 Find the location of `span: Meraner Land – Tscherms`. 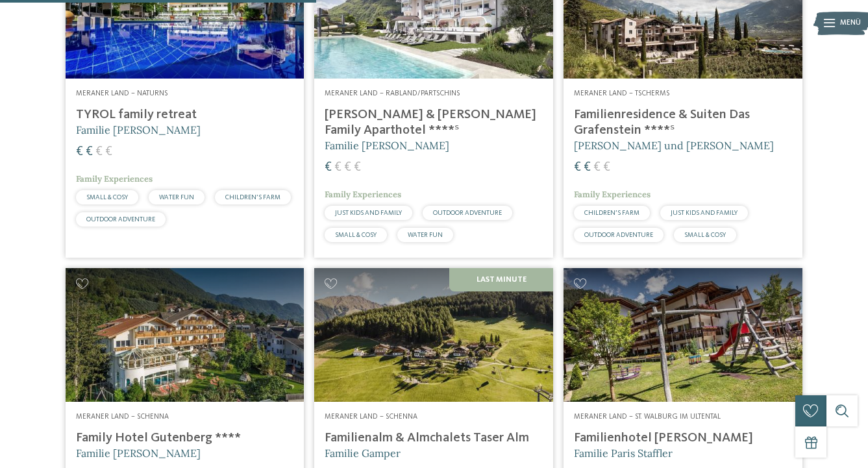

span: Meraner Land – Tscherms is located at coordinates (621, 94).